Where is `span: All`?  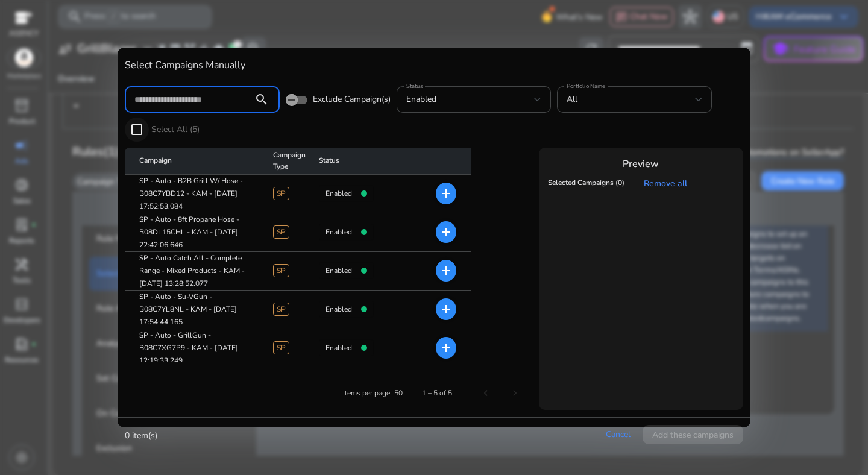
span: All is located at coordinates (572, 99).